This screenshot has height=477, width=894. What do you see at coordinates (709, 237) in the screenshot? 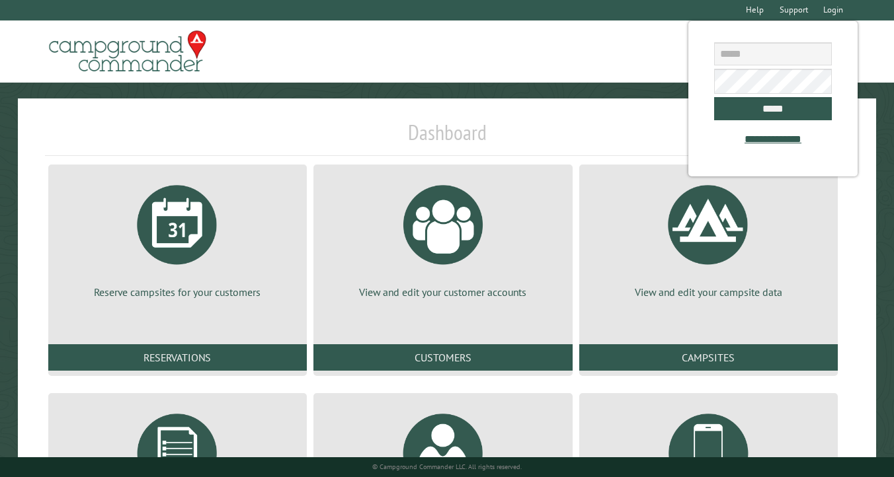
I see `a: View and edit your campsite data` at bounding box center [709, 237].